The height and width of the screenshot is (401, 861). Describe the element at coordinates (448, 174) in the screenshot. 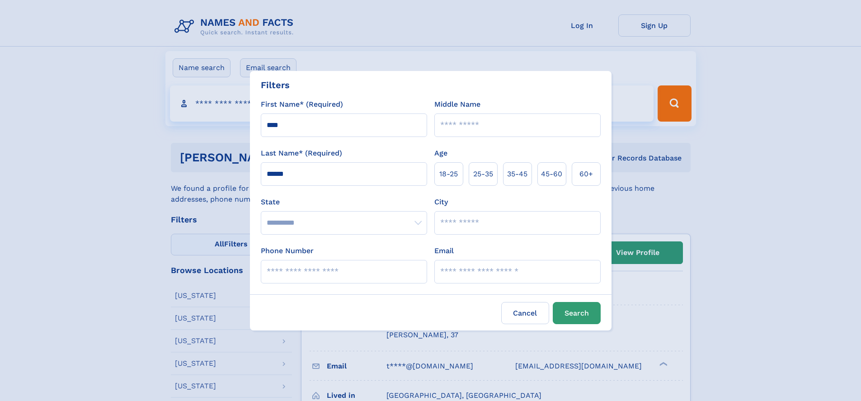

I see `span: 18‑25` at that location.